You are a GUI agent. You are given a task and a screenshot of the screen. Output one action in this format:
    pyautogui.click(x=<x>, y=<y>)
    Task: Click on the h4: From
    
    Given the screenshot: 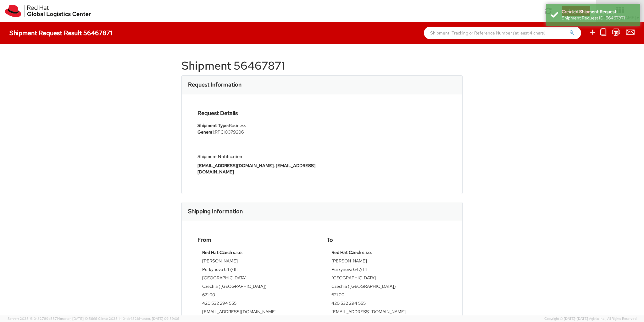 What is the action you would take?
    pyautogui.click(x=257, y=240)
    